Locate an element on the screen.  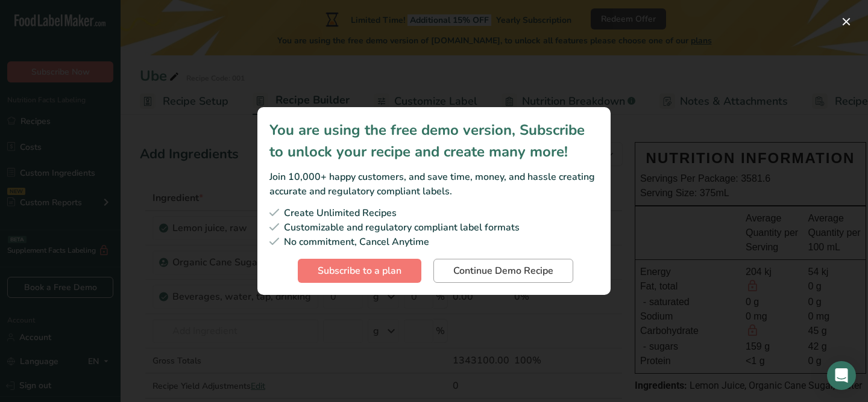
div: Open Intercom Messenger is located at coordinates (841, 376).